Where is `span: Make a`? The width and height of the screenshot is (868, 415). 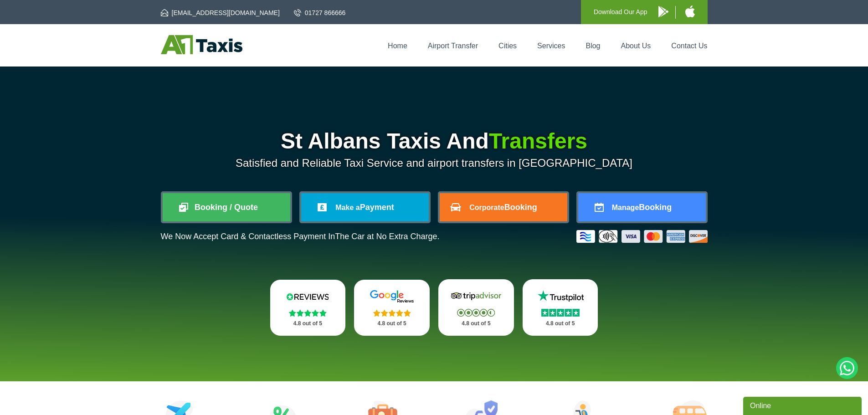 span: Make a is located at coordinates (347, 207).